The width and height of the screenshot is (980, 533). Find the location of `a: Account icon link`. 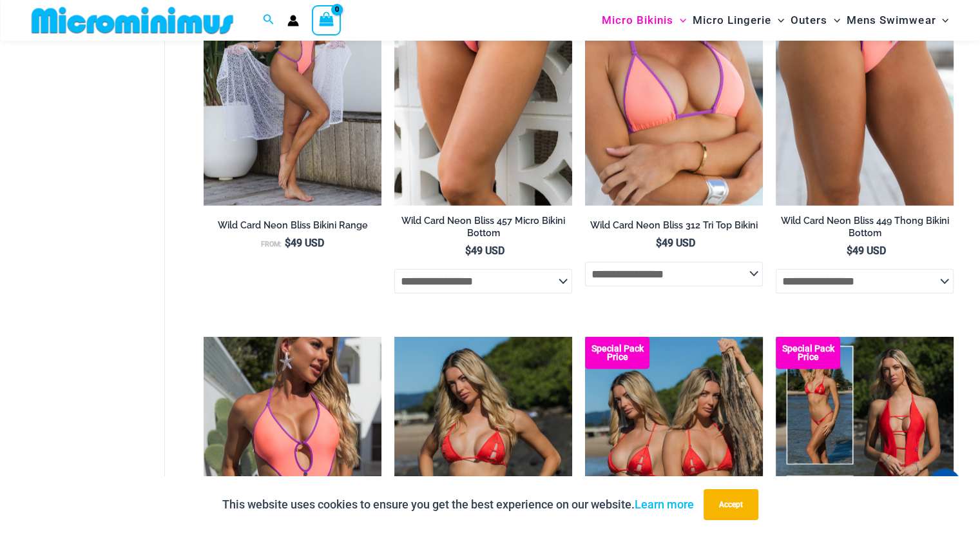

a: Account icon link is located at coordinates (293, 20).